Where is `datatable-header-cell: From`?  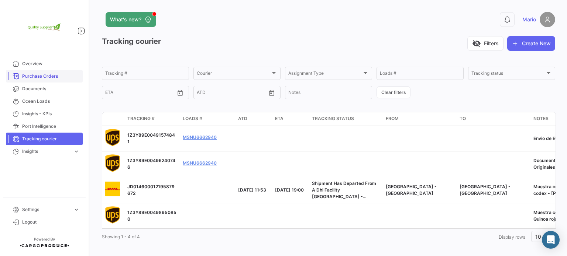
datatable-header-cell: From is located at coordinates (419, 119).